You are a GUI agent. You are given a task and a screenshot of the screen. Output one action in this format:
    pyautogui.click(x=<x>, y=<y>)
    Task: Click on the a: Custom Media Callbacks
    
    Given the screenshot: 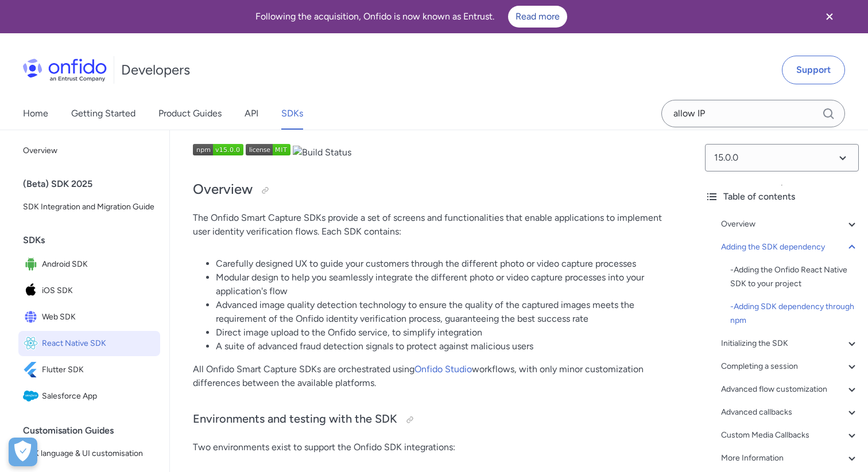 What is the action you would take?
    pyautogui.click(x=789, y=435)
    